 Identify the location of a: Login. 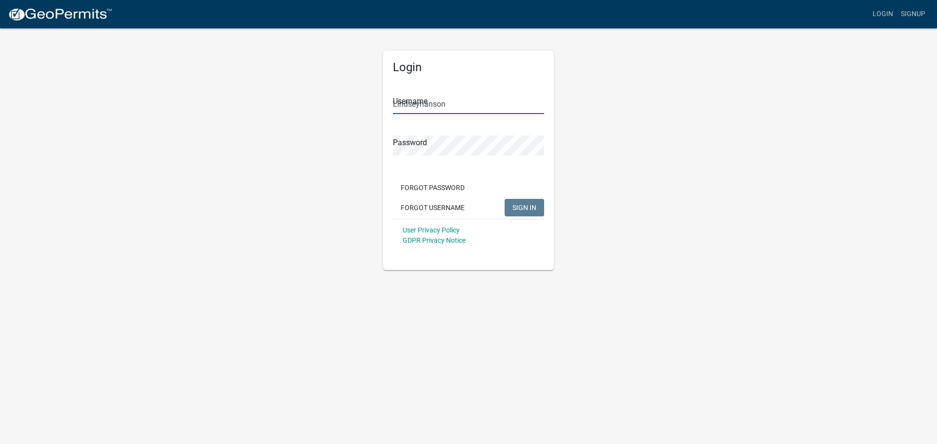
(883, 14).